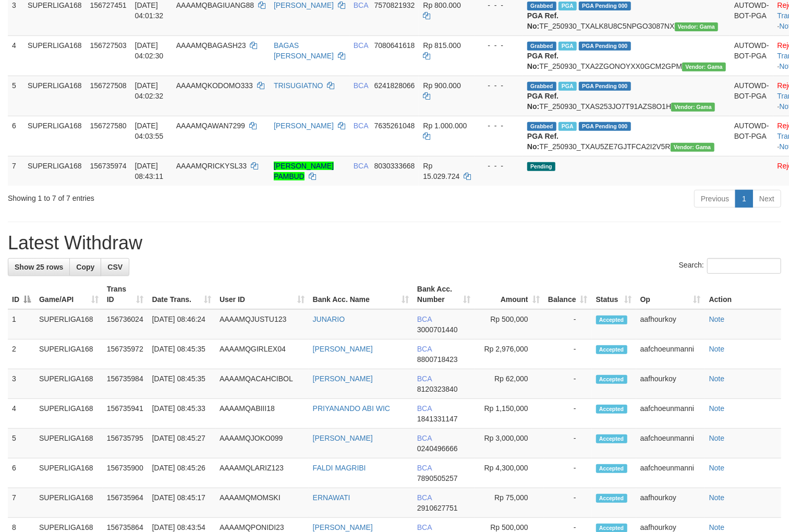 This screenshot has height=532, width=789. I want to click on td: AUTOWD-BOT-PGA, so click(751, 55).